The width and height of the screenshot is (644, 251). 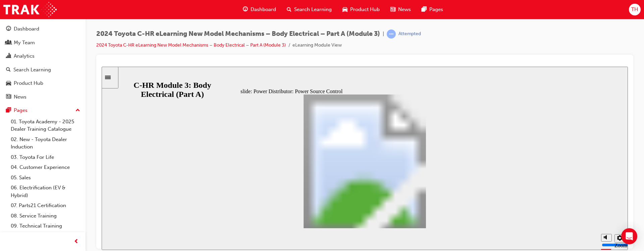 I want to click on a: 2024 Toyota C-HR eLearning New Model Mechanisms – Body Electrical – Part A (Module 3), so click(x=191, y=45).